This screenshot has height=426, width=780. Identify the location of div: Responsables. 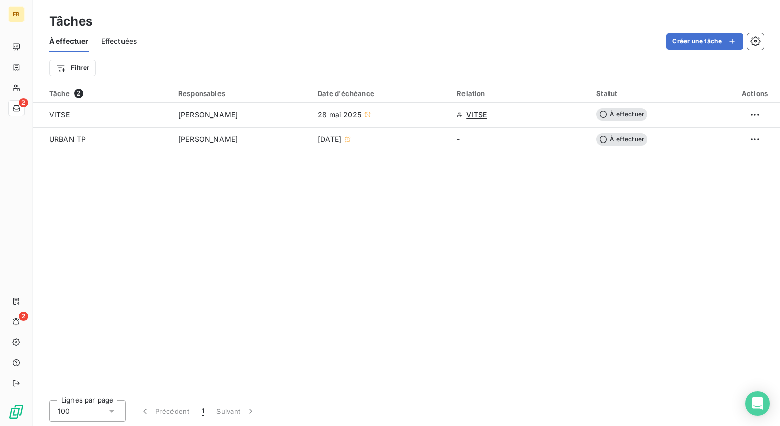
(242, 93).